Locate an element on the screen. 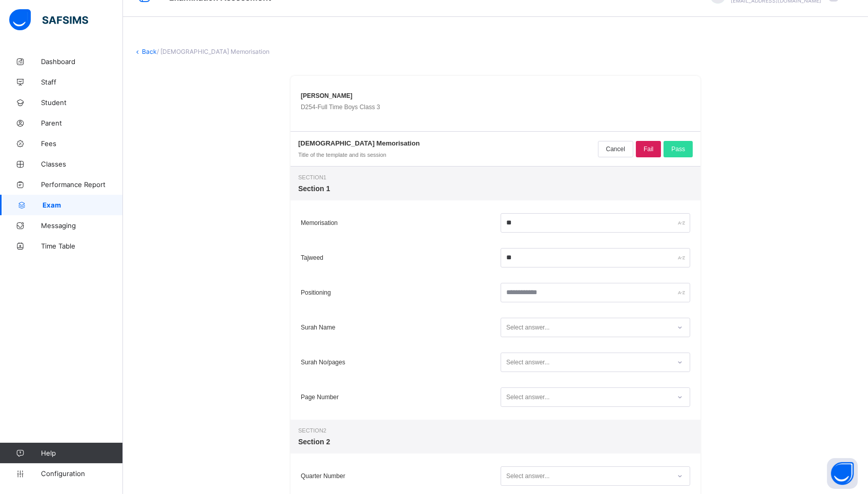 The image size is (868, 494). a: Back is located at coordinates (149, 51).